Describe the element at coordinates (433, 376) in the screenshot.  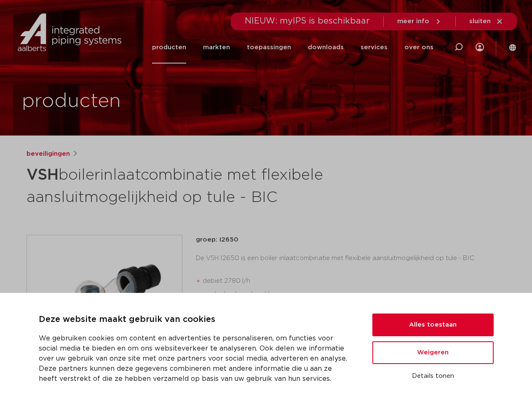
I see `button: Details tonen` at that location.